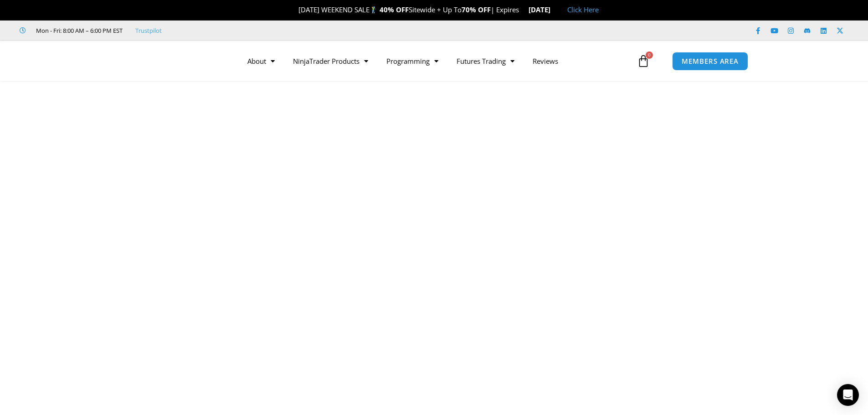  Describe the element at coordinates (330, 61) in the screenshot. I see `a: NinjaTrader Products` at that location.